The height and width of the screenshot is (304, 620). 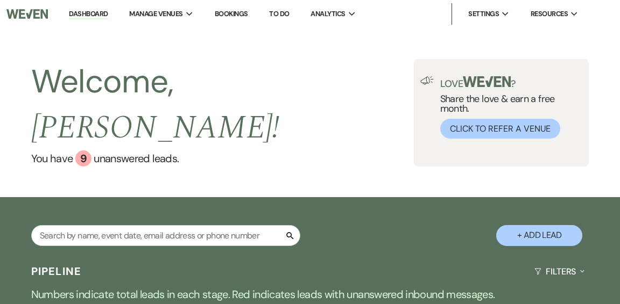 What do you see at coordinates (222, 159) in the screenshot?
I see `a: You have 9 unanswered leads.` at bounding box center [222, 159].